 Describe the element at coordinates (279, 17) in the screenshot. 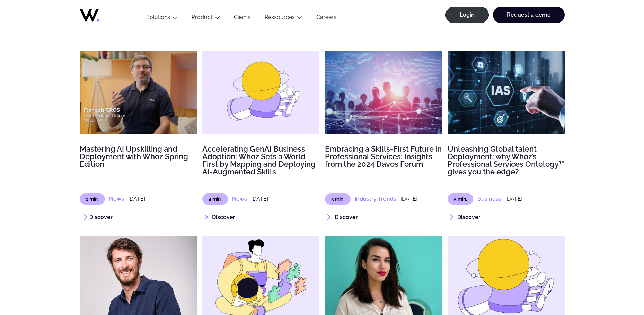

I see `a: Ressources` at that location.